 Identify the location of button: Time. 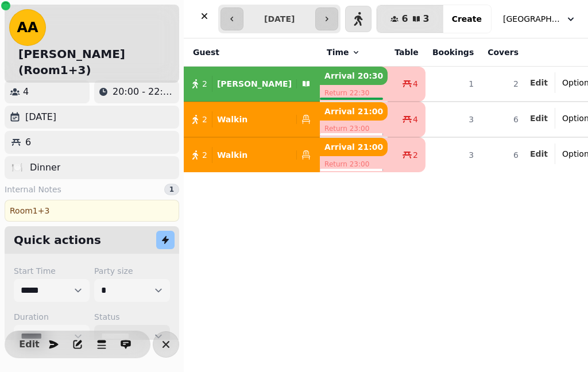
(343, 52).